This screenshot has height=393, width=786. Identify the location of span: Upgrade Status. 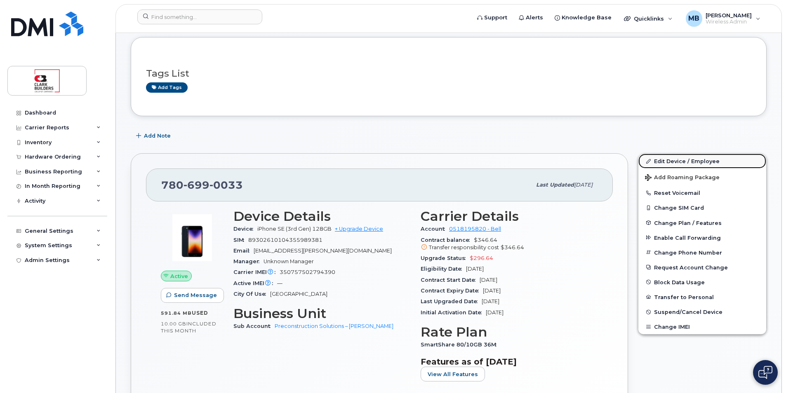
(445, 258).